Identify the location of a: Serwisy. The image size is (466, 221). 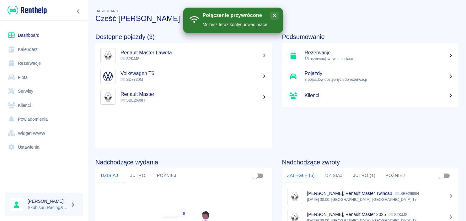
(44, 91).